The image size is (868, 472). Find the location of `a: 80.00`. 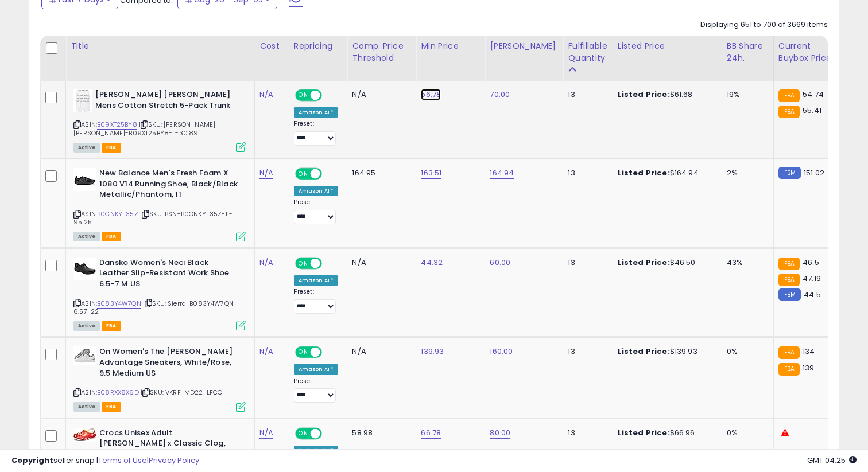

a: 80.00 is located at coordinates (500, 433).